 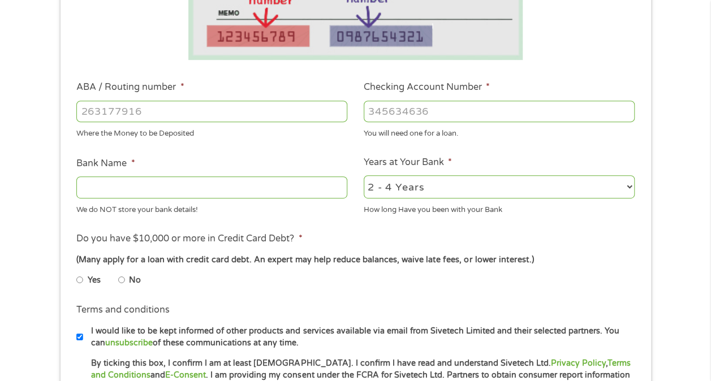 What do you see at coordinates (212, 208) in the screenshot?
I see `div: We do NOT store your bank details!` at bounding box center [212, 208].